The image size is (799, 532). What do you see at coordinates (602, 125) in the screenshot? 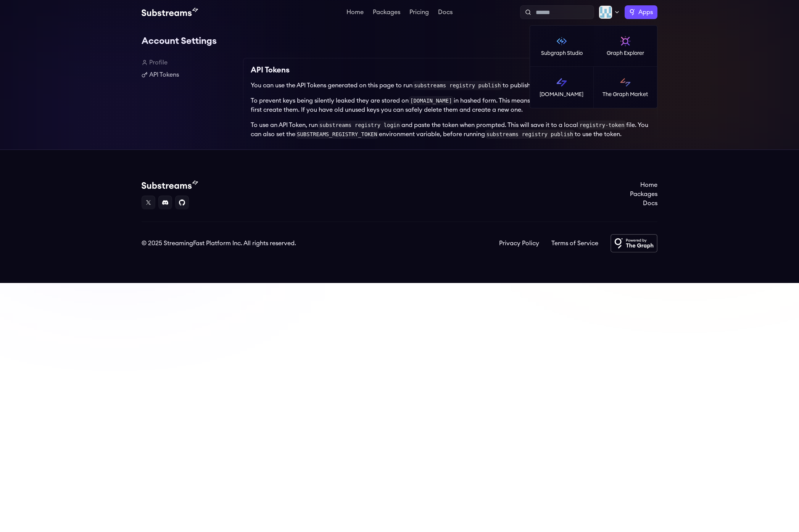
I see `code: registry-token` at bounding box center [602, 125].